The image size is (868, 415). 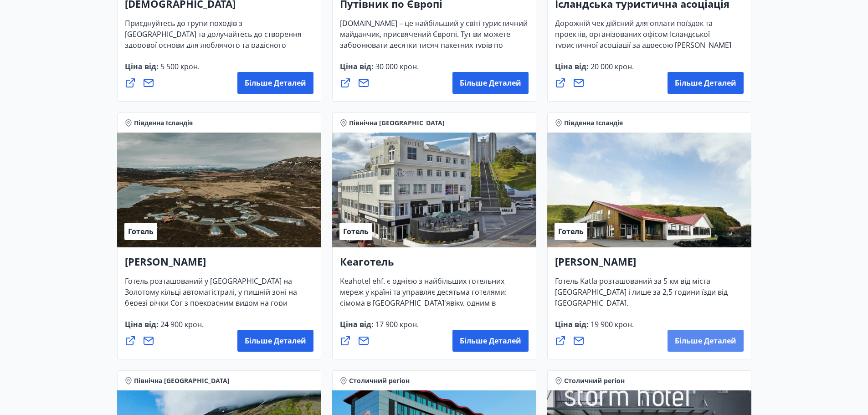 I want to click on font: Кеаготель, so click(x=367, y=262).